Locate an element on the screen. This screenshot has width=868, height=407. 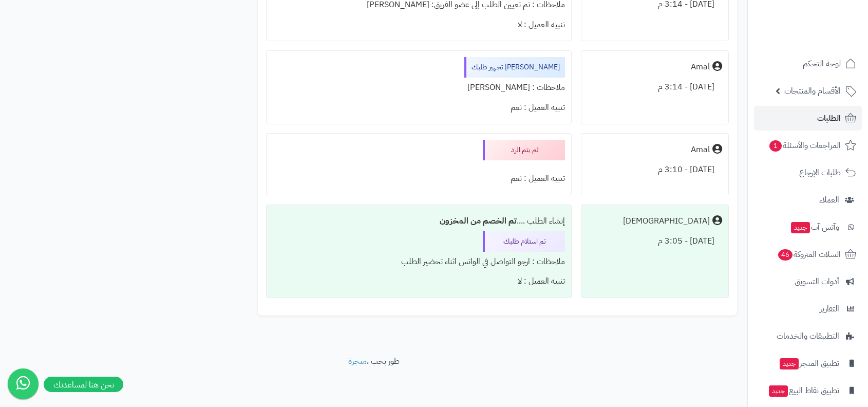
span: تطبيق المتجر is located at coordinates (809, 363).